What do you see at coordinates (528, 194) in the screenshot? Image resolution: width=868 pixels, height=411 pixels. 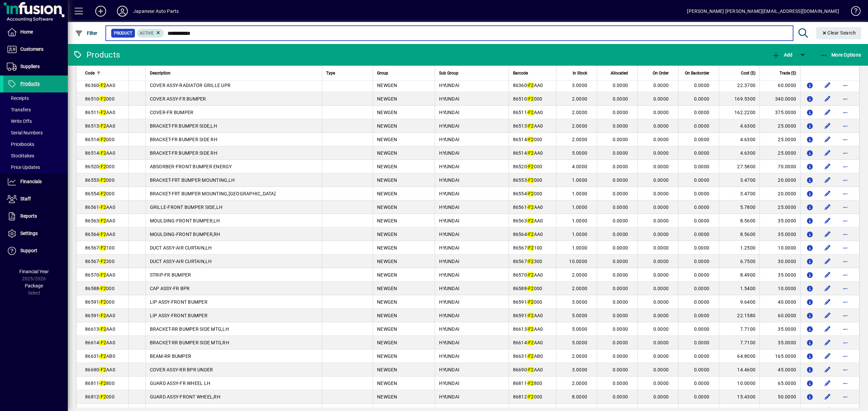 I see `span: 86554 000` at bounding box center [528, 194].